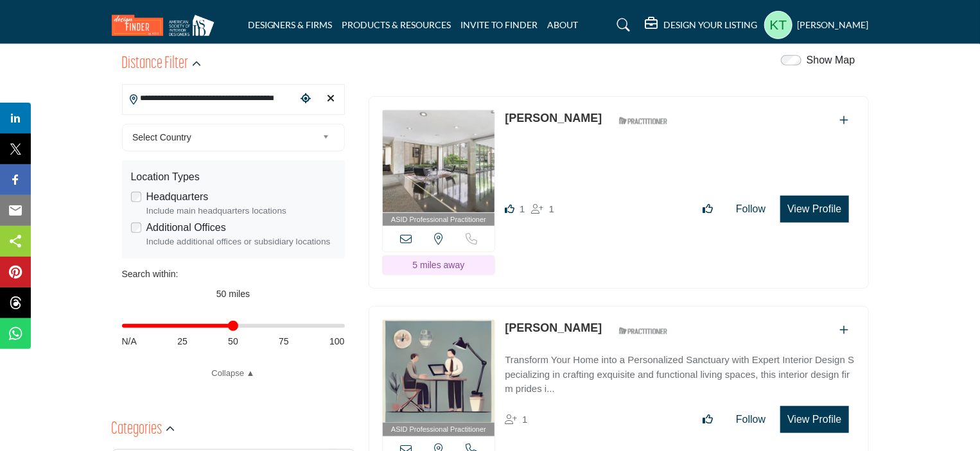 The width and height of the screenshot is (980, 451). I want to click on i: Like, so click(509, 209).